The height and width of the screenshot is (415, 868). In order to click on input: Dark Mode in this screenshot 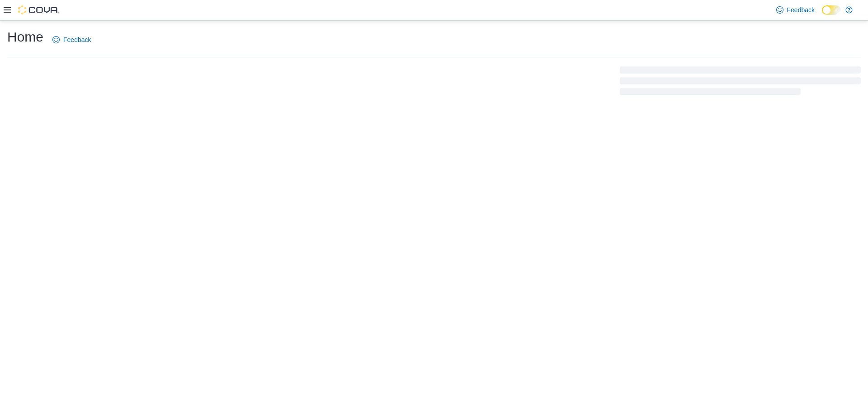, I will do `click(831, 10)`.